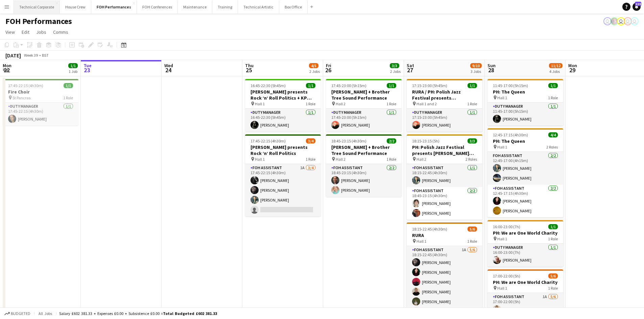 Image resolution: width=644 pixels, height=319 pixels. Describe the element at coordinates (430, 86) in the screenshot. I see `span: 17:15-23:00 (5h45m)` at that location.